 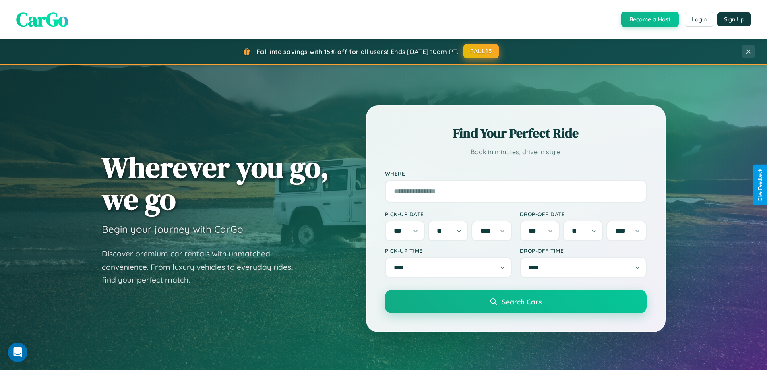 What do you see at coordinates (734, 19) in the screenshot?
I see `button: Sign Up` at bounding box center [734, 19].